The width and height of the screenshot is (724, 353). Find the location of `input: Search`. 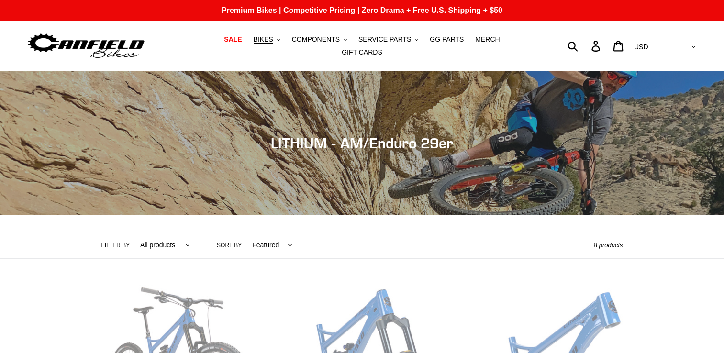

input: Search is located at coordinates (585, 46).